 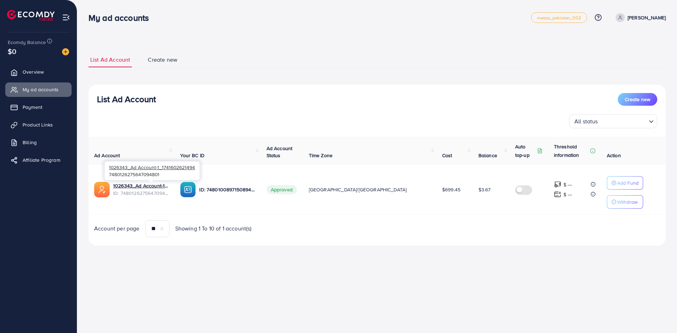 What do you see at coordinates (628, 183) in the screenshot?
I see `p: Add Fund` at bounding box center [628, 183].